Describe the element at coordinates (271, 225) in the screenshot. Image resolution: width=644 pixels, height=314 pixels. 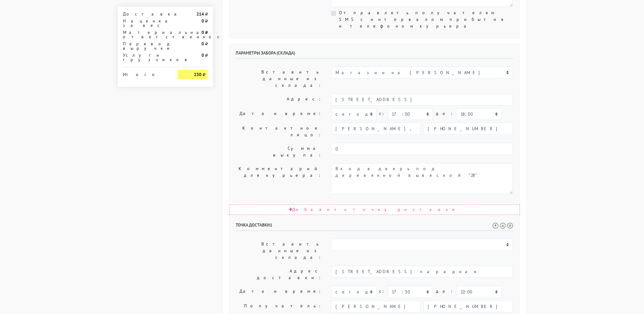
I see `span: 1` at that location.